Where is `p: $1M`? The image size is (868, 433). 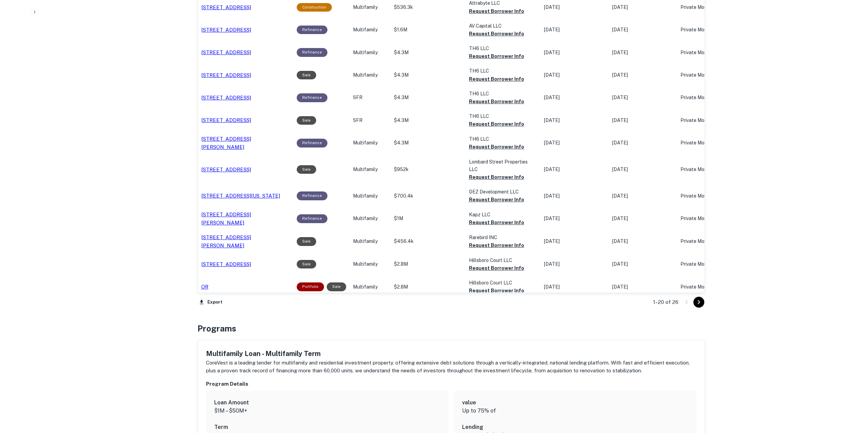
p: $1M is located at coordinates (428, 219).